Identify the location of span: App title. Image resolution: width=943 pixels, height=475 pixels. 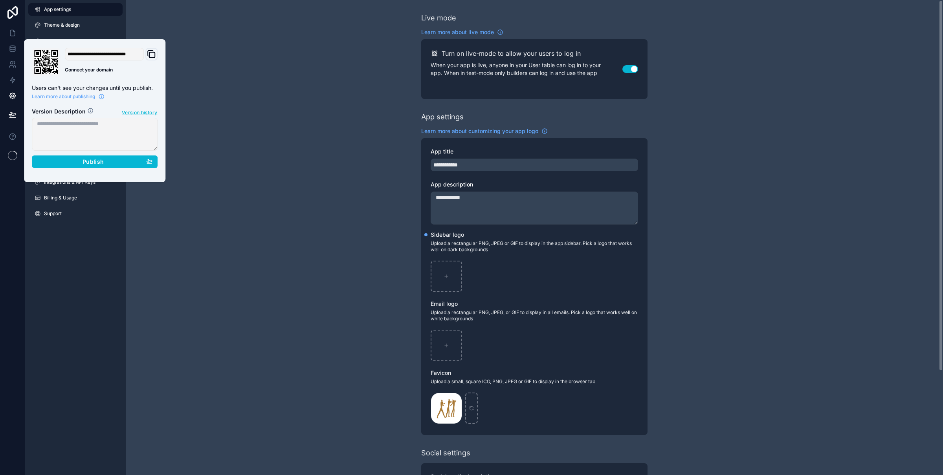
(442, 151).